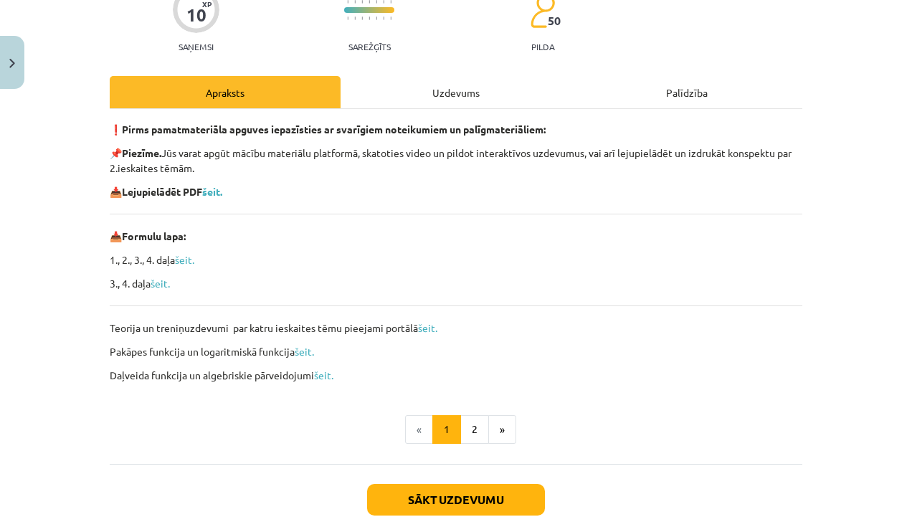 This screenshot has width=912, height=522. Describe the element at coordinates (212, 191) in the screenshot. I see `b: šeit.` at that location.